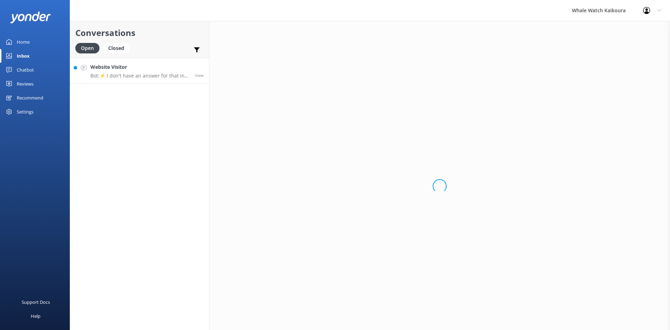  I want to click on a: Closed, so click(118, 48).